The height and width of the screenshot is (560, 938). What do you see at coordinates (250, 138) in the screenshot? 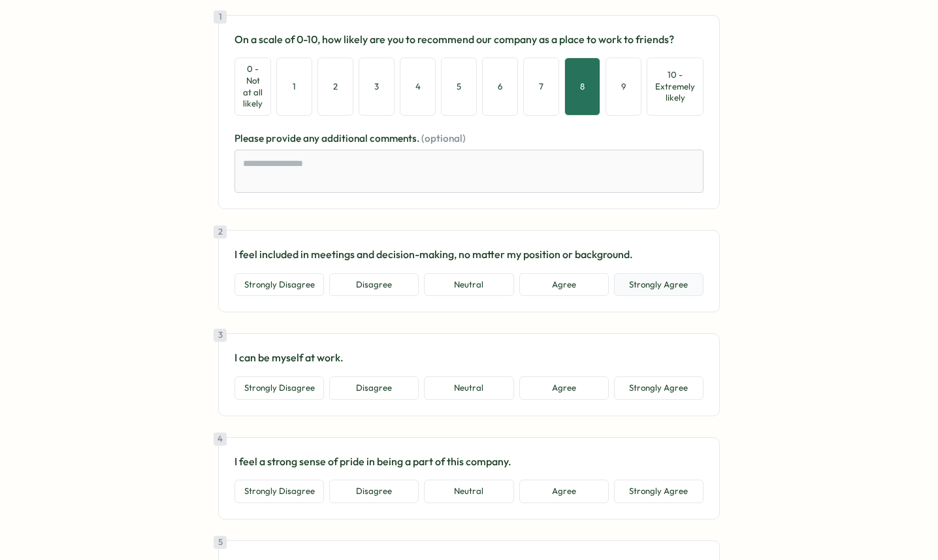
I see `span: Please` at bounding box center [250, 138].